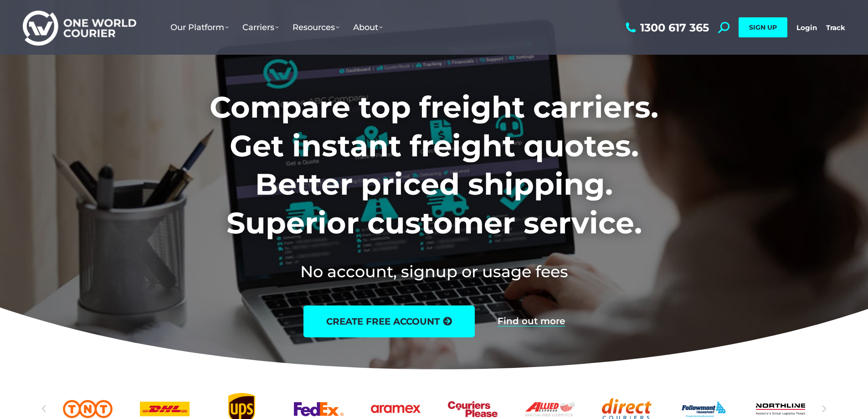 The image size is (868, 419). I want to click on a: Find out more, so click(531, 322).